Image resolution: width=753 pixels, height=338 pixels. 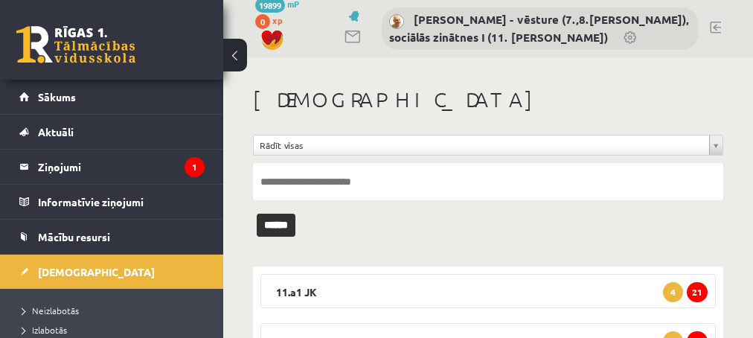 What do you see at coordinates (697, 292) in the screenshot?
I see `span: 21` at bounding box center [697, 292].